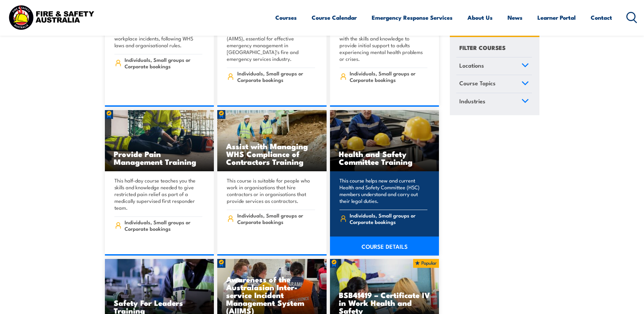 The width and height of the screenshot is (644, 314). I want to click on img: Assist with Managing WHS Compliance of Contractors, so click(272, 141).